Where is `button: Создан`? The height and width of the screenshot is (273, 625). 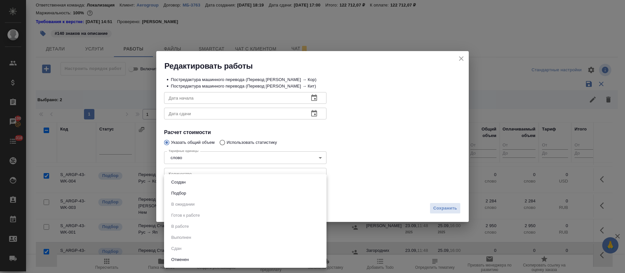 button: Создан is located at coordinates (178, 182).